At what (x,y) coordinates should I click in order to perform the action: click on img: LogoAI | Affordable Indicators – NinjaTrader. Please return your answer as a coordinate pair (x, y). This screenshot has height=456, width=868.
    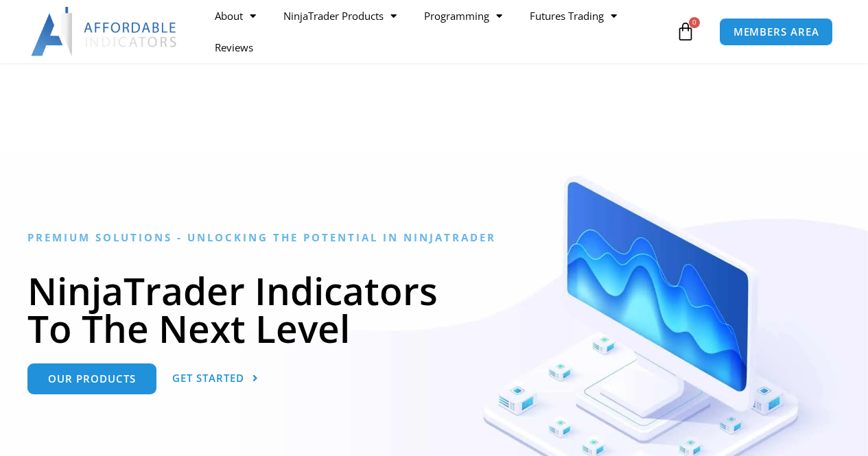
    Looking at the image, I should click on (104, 31).